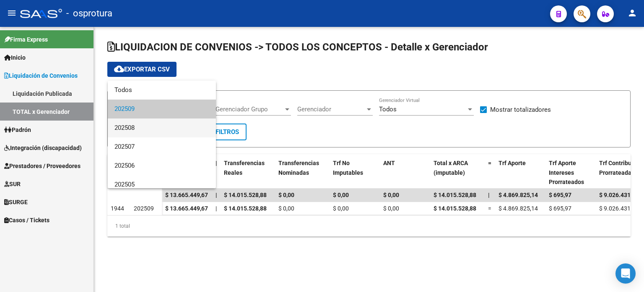 The height and width of the screenshot is (292, 644). What do you see at coordinates (162, 146) in the screenshot?
I see `span: 202507` at bounding box center [162, 146].